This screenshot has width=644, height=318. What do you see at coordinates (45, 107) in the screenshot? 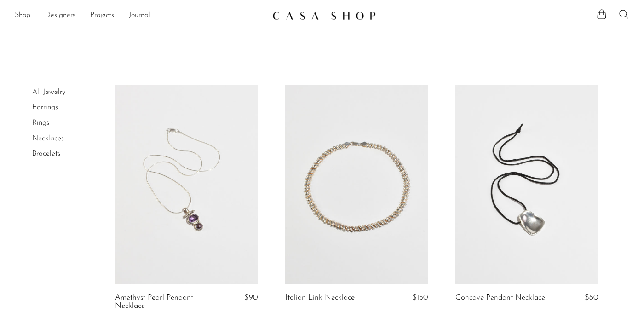
I see `a: Earrings` at bounding box center [45, 107].